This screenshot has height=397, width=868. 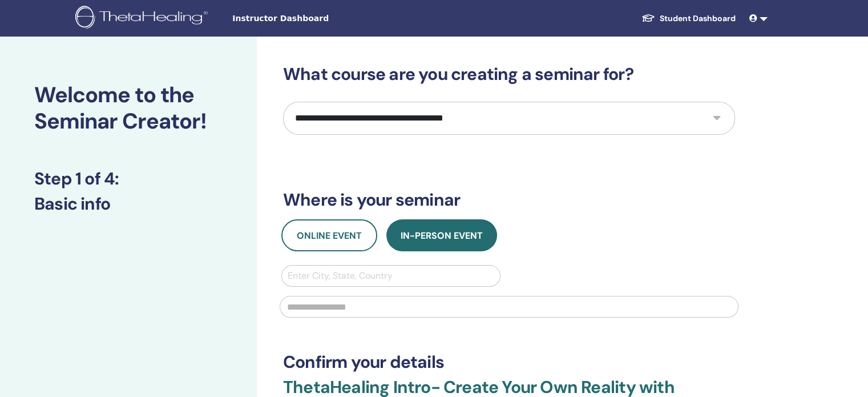 What do you see at coordinates (649, 17) in the screenshot?
I see `img: graduation-cap-white.svg` at bounding box center [649, 17].